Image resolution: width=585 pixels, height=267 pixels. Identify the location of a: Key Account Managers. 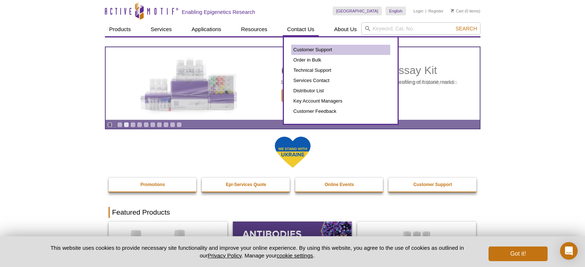
(341, 101).